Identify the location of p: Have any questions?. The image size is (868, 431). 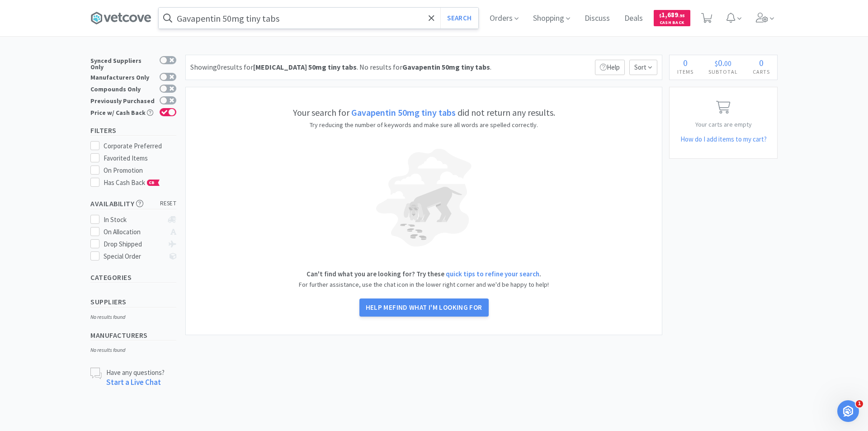
(135, 373).